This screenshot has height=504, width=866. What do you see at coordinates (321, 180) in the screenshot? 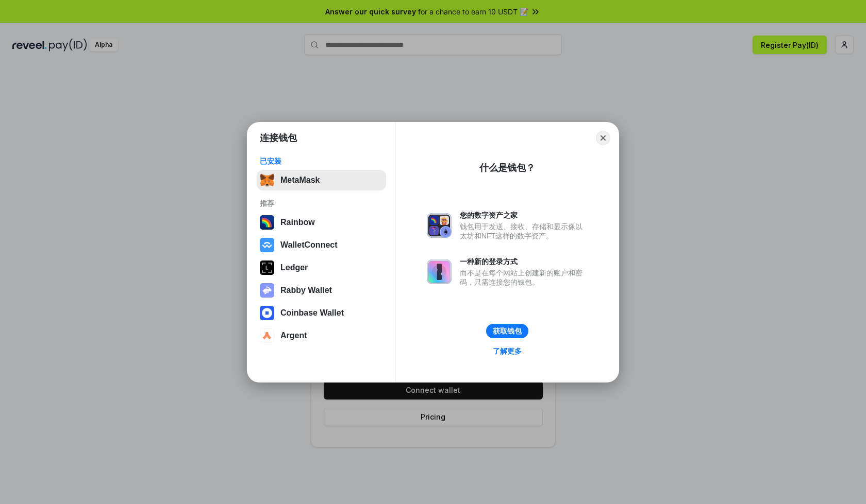
I see `button: MetaMask` at bounding box center [321, 180].